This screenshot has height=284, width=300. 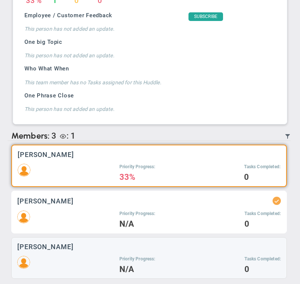 What do you see at coordinates (148, 15) in the screenshot?
I see `h3: Employee / Customer Feedback` at bounding box center [148, 15].